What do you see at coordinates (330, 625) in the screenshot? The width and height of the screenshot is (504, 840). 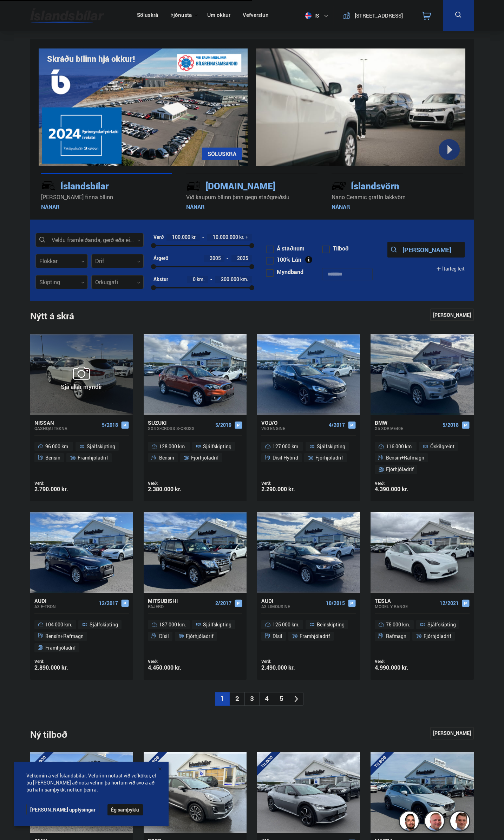 I see `span: Beinskipting` at bounding box center [330, 625].